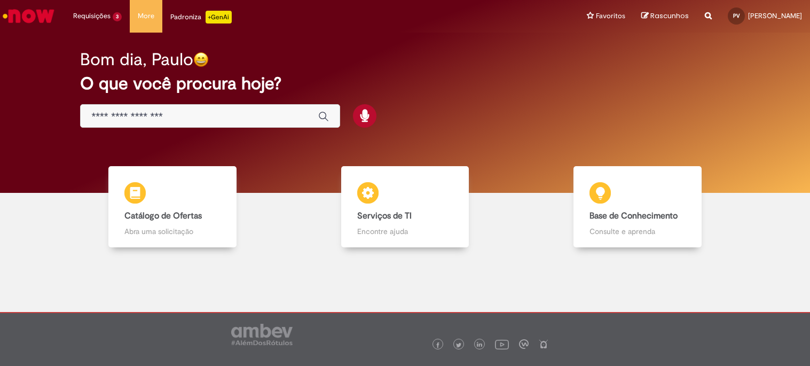 The height and width of the screenshot is (366, 810). I want to click on a: Rascunhos, so click(665, 16).